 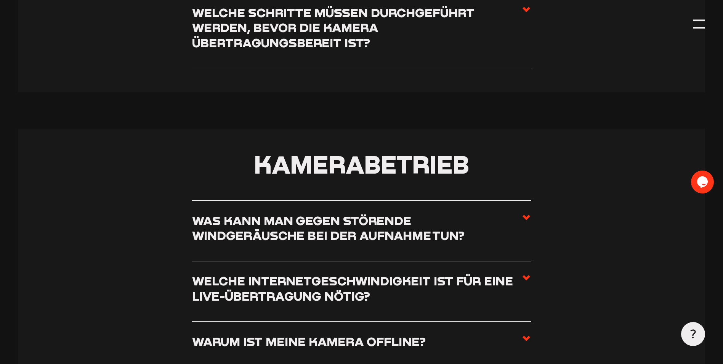 What do you see at coordinates (357, 288) in the screenshot?
I see `h3: Welche Internetgeschwindigkeit ist für eine Live-Übertragung nötig?` at bounding box center [357, 288].